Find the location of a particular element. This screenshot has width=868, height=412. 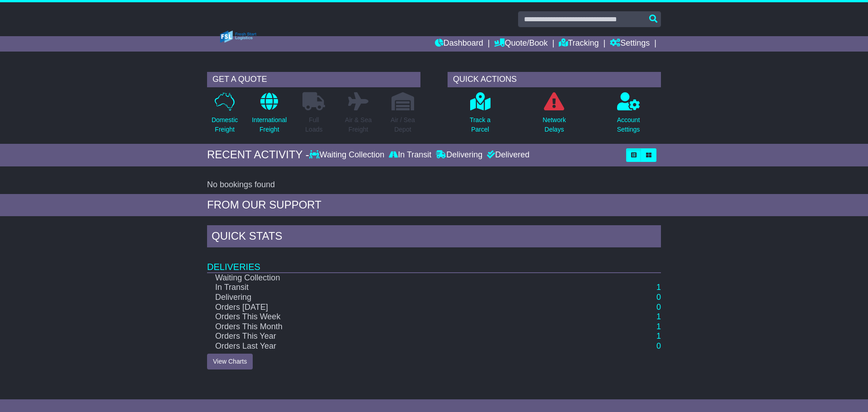

p: Track a Parcel is located at coordinates (480, 124).